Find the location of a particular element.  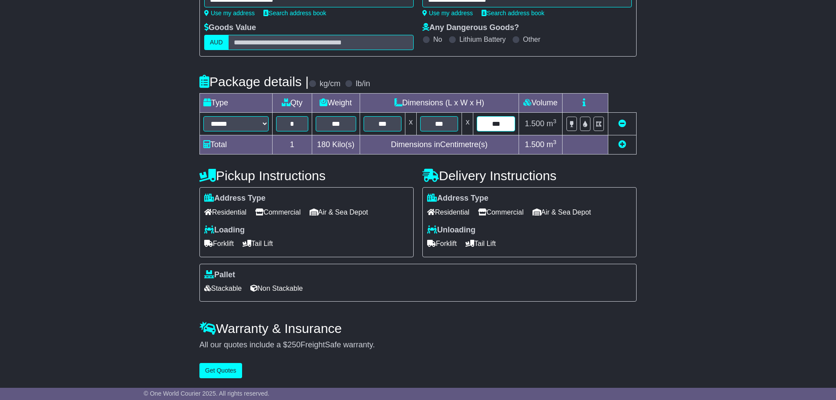

td: Total is located at coordinates (236, 145).